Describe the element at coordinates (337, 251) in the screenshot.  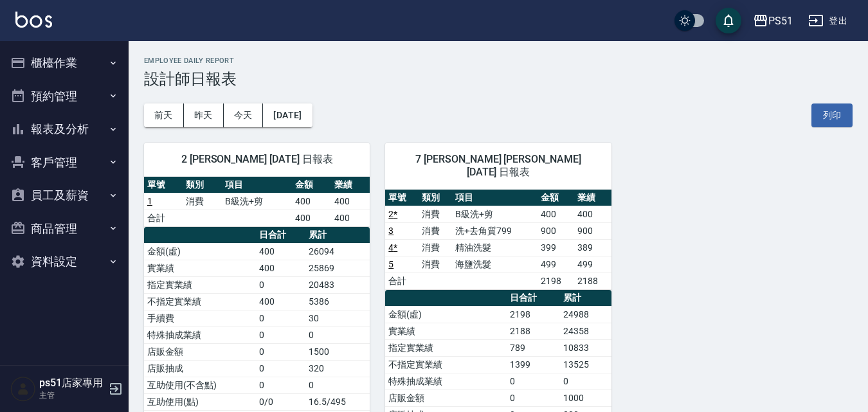
I see `td: 26094` at that location.